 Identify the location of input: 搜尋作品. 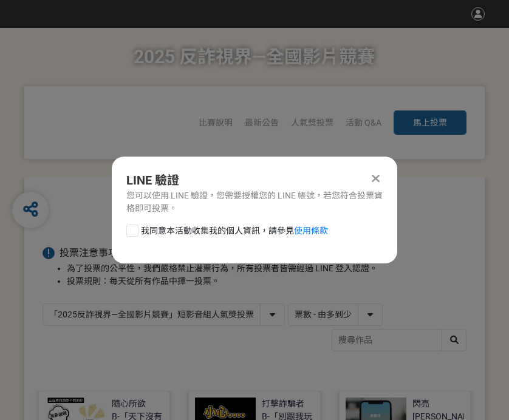
(399, 340).